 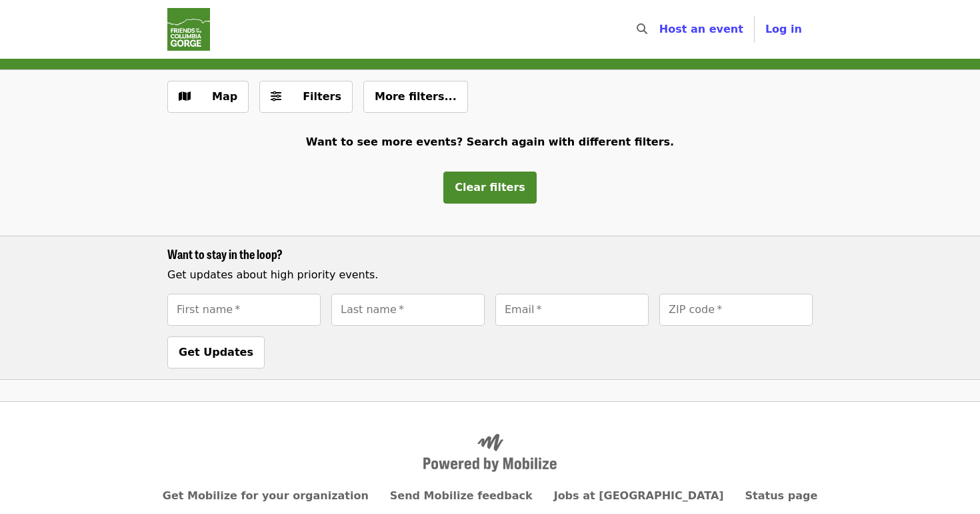 I want to click on span: Want to stay in the loop?, so click(x=225, y=253).